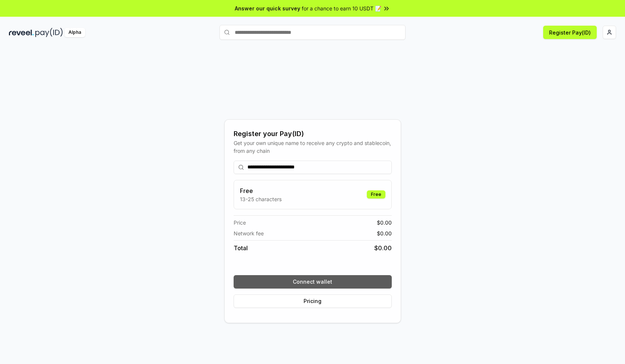 Image resolution: width=625 pixels, height=364 pixels. Describe the element at coordinates (312, 301) in the screenshot. I see `button: Pricing` at that location.